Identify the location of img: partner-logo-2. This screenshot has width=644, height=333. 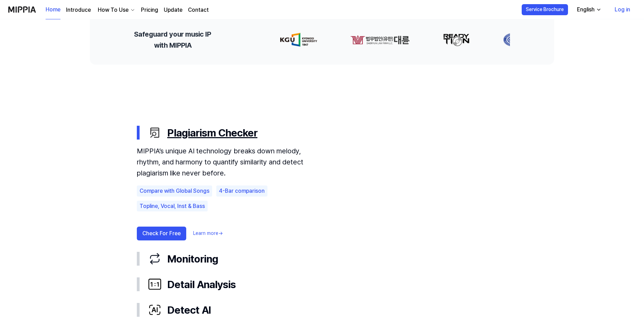
(434, 40).